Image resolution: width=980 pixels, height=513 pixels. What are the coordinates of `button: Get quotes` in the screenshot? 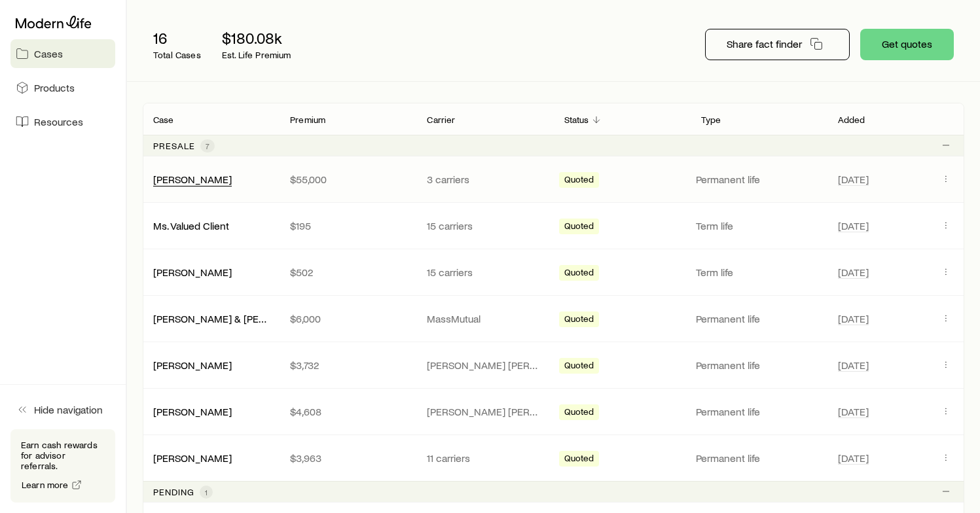 It's located at (907, 44).